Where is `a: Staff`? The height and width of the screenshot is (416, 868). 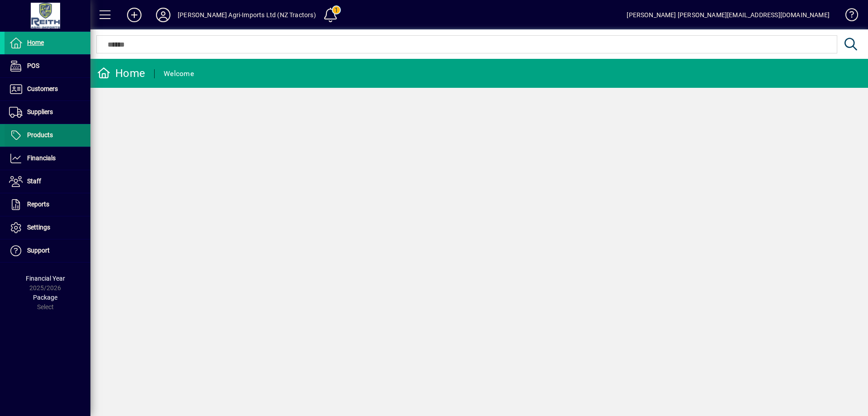
a: Staff is located at coordinates (47, 182).